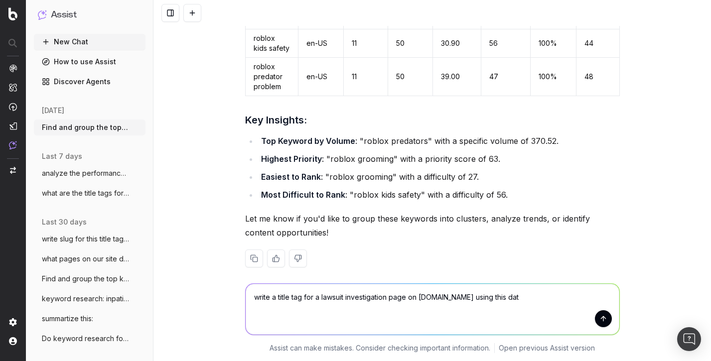 The image size is (711, 361). What do you see at coordinates (90, 339) in the screenshot?
I see `button: Do keyword research for a lawsuit invest` at bounding box center [90, 339].